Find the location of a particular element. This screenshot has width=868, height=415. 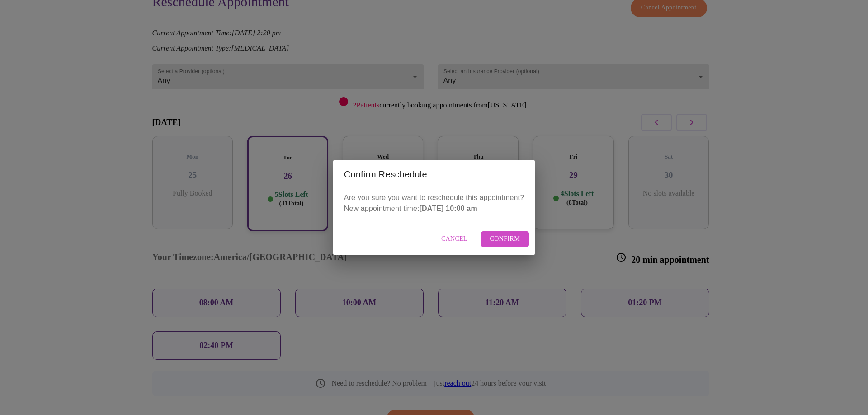

p: Are you sure you want to reschedule this appointment? New appointment time: is located at coordinates (434, 203).